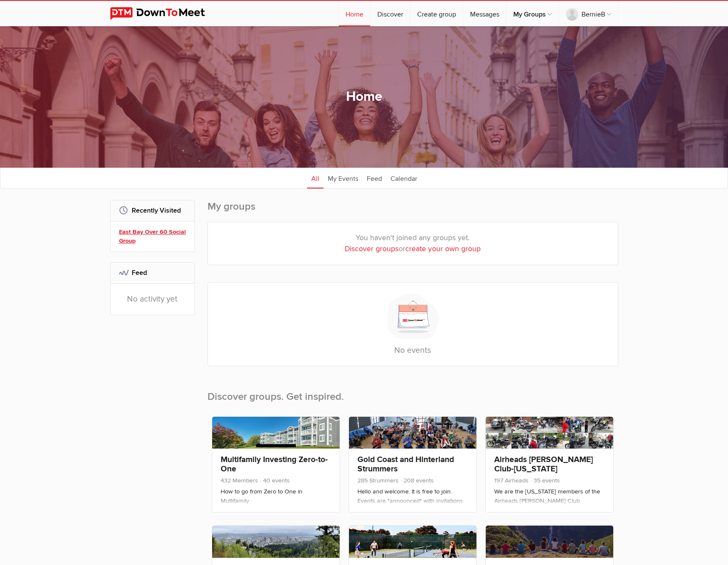 Image resolution: width=728 pixels, height=565 pixels. What do you see at coordinates (152, 299) in the screenshot?
I see `div: No activity yet` at bounding box center [152, 299].